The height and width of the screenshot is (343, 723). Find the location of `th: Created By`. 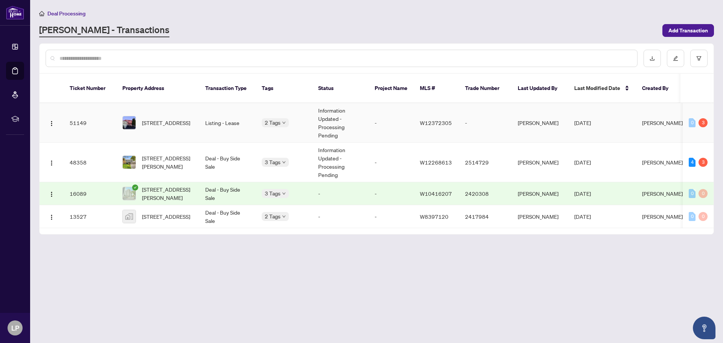

th: Created By is located at coordinates (659, 89).